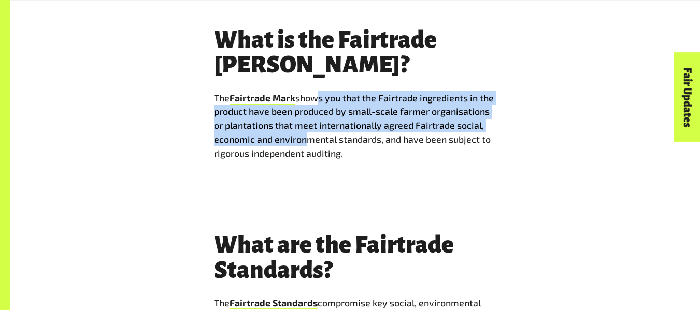 The height and width of the screenshot is (310, 700). I want to click on a: Fairtrade Mark, so click(262, 98).